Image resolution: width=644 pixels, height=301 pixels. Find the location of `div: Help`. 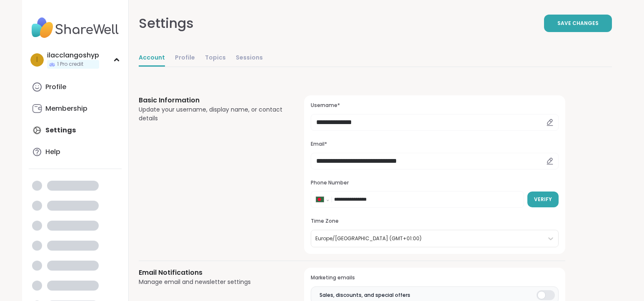

div: Help is located at coordinates (53, 152).